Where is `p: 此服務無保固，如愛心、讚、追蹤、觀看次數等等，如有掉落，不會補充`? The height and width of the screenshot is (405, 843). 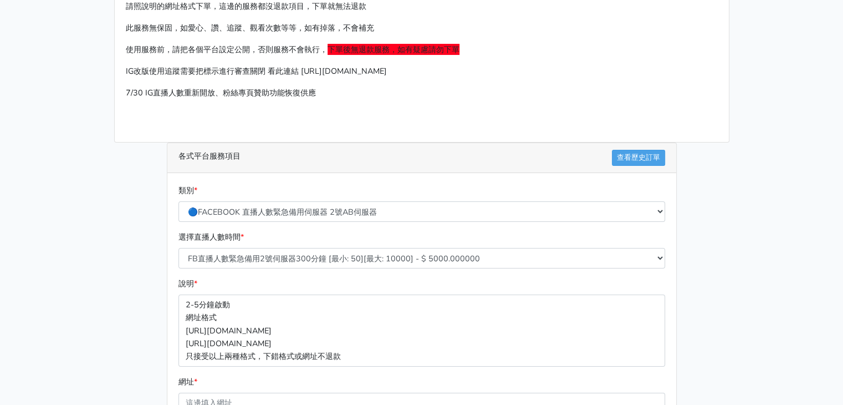 p: 此服務無保固，如愛心、讚、追蹤、觀看次數等等，如有掉落，不會補充 is located at coordinates (422, 28).